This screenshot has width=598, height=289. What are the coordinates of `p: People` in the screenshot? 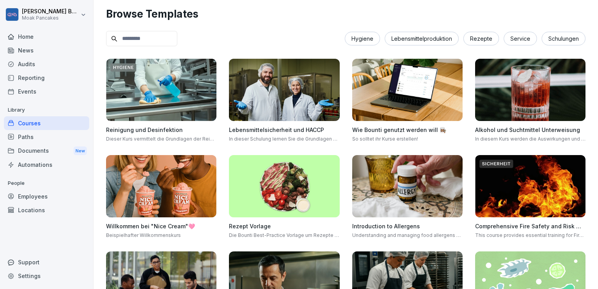 It's located at (47, 183).